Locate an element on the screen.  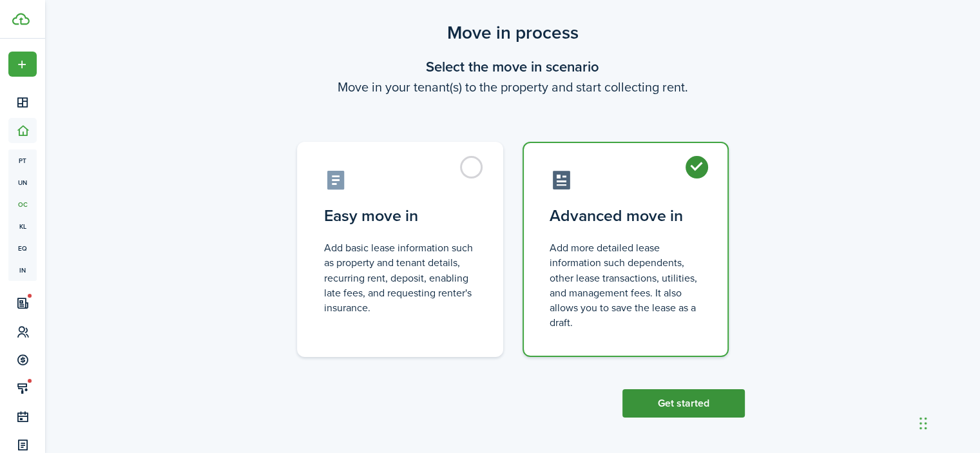
span: pt is located at coordinates (23, 160).